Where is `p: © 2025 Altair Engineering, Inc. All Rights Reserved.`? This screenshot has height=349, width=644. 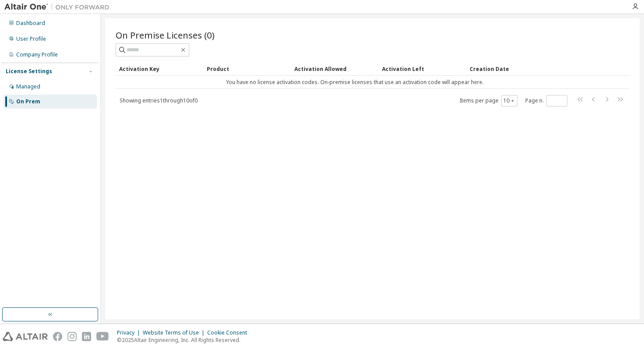
p: © 2025 Altair Engineering, Inc. All Rights Reserved. is located at coordinates (184, 340).